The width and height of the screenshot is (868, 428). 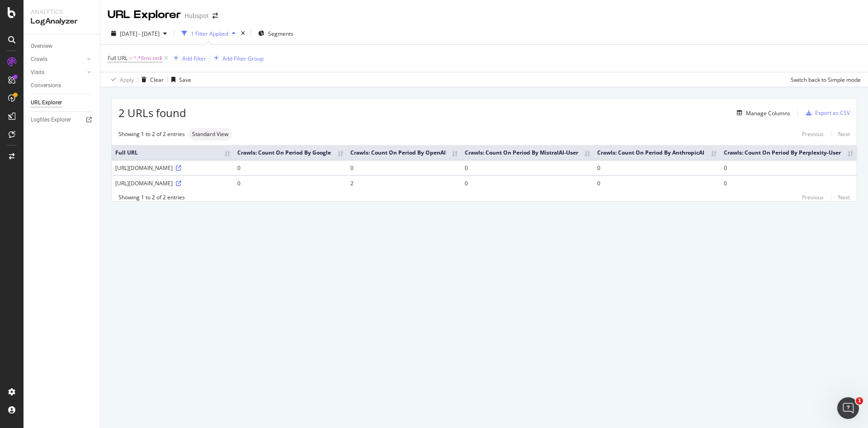 What do you see at coordinates (788, 153) in the screenshot?
I see `th: Crawls: Count On Period By Perplexity-User: activate to sort column ascending` at bounding box center [788, 153].